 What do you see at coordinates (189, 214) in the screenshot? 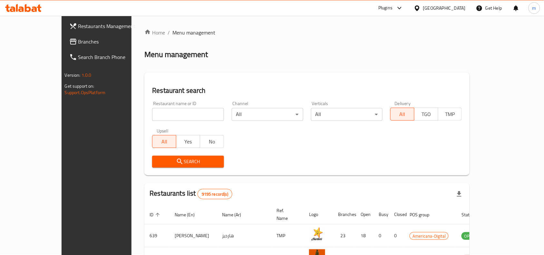
I see `span: Name (En)` at bounding box center [189, 214].